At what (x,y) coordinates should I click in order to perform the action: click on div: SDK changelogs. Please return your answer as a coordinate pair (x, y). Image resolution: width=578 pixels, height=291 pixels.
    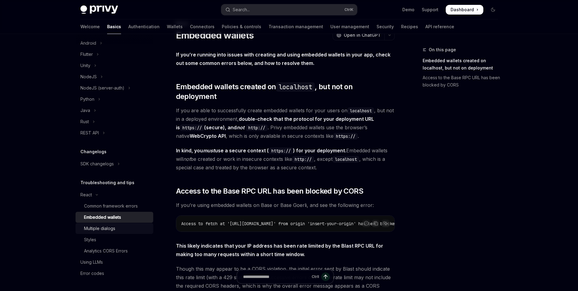
    Looking at the image, I should click on (97, 164).